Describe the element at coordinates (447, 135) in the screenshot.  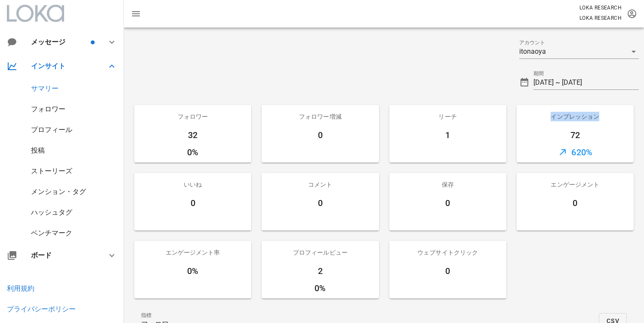
I see `div: 1` at that location.